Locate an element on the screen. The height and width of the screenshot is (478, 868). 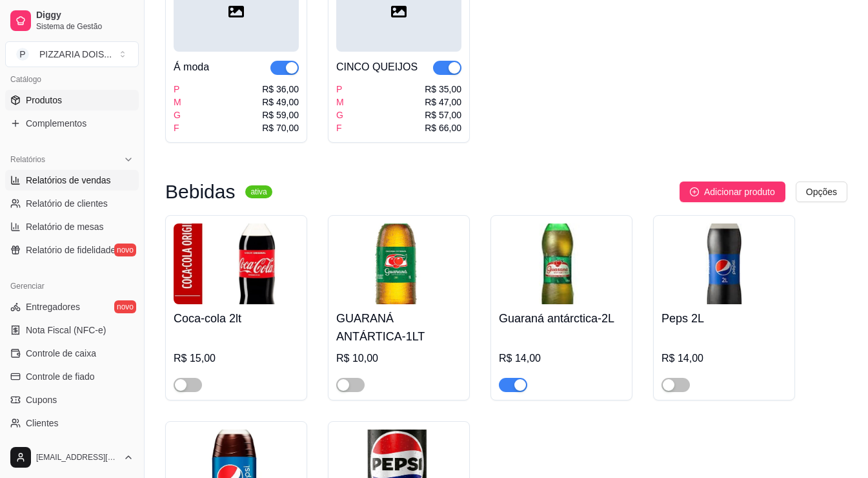
div: R$ 49,00 is located at coordinates (280, 102).